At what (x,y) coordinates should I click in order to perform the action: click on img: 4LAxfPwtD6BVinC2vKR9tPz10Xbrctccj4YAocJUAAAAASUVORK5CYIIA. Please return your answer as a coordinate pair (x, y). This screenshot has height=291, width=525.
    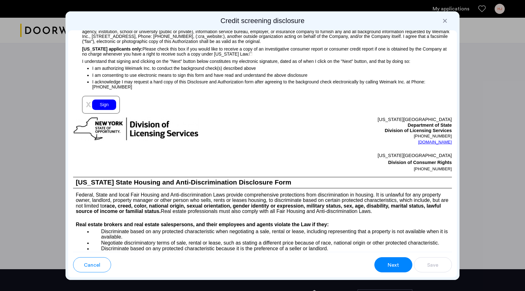
    Looking at the image, I should click on (251, 54).